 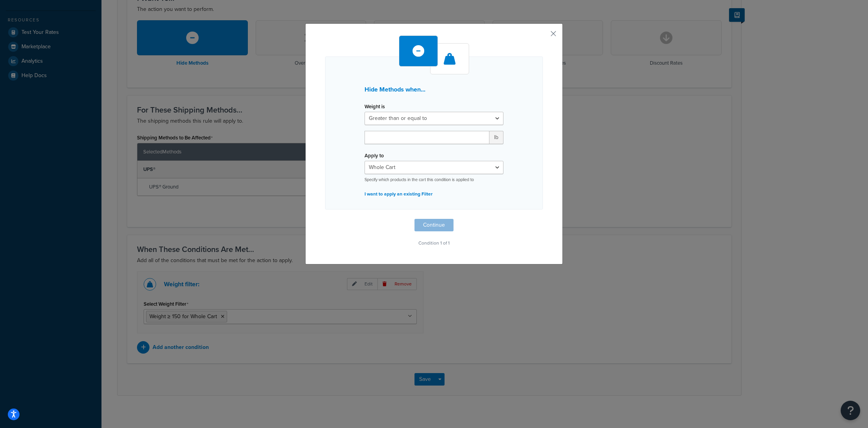 I want to click on span: lb, so click(x=496, y=138).